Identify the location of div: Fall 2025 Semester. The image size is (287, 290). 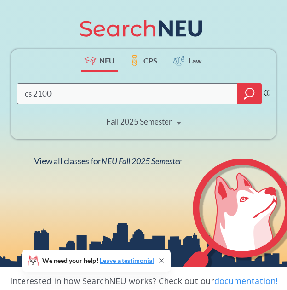
(139, 122).